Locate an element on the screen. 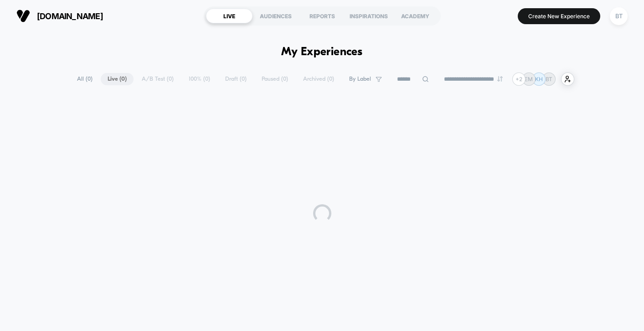  p: EM is located at coordinates (529, 79).